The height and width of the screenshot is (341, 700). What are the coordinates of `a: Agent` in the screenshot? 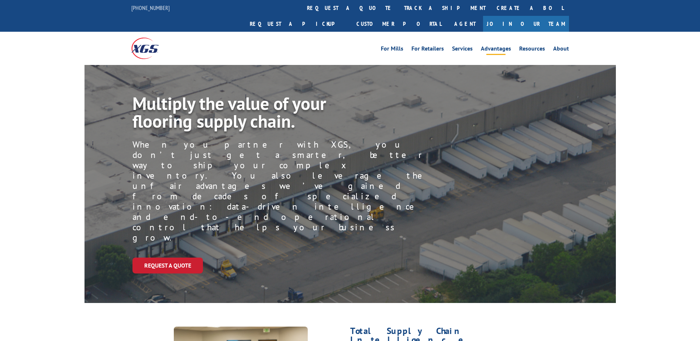 It's located at (465, 24).